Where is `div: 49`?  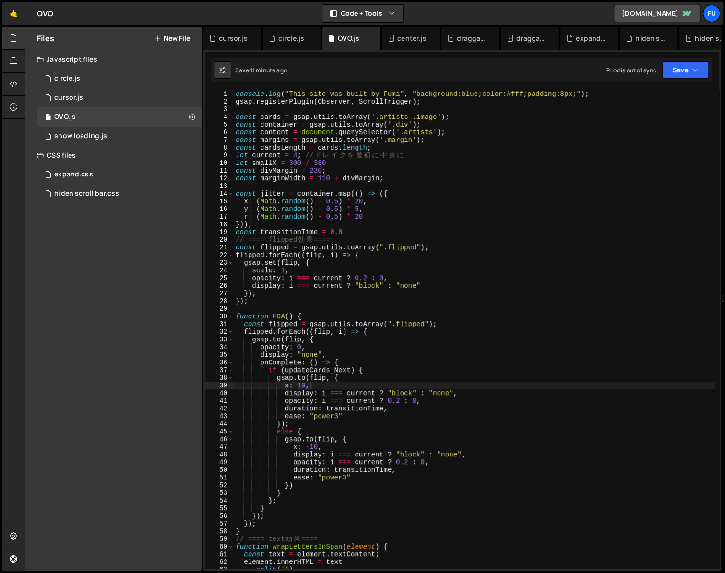 div: 49 is located at coordinates (219, 463).